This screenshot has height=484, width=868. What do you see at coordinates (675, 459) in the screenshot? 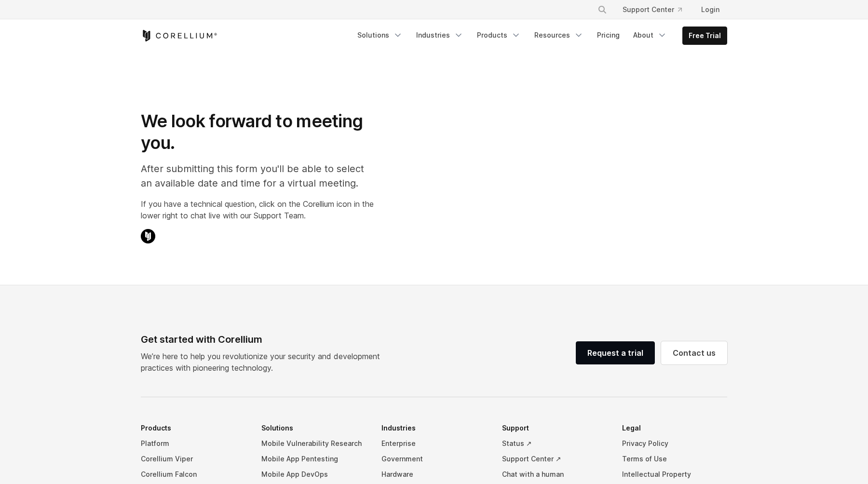
I see `a: Terms of Use` at bounding box center [675, 459].